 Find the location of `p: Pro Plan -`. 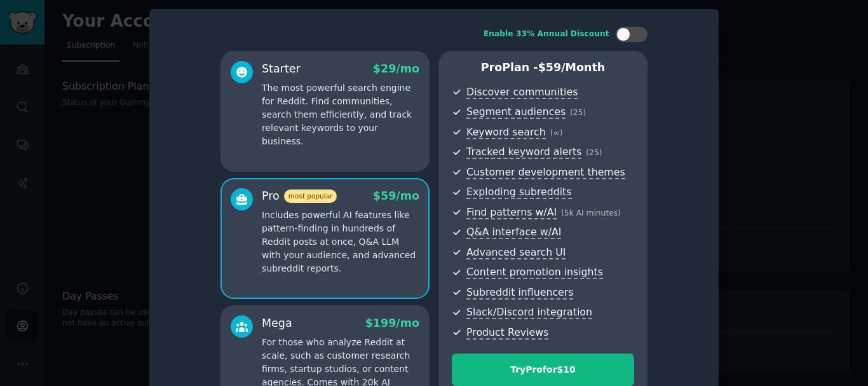

p: Pro Plan - is located at coordinates (543, 67).